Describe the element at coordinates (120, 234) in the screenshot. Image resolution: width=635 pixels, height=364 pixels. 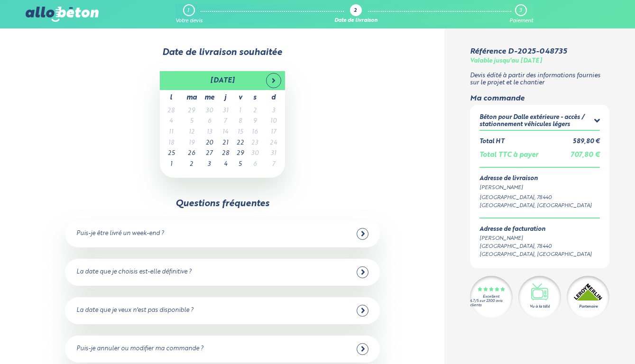
I see `div: Puis-je être livré un week-end ?` at that location.